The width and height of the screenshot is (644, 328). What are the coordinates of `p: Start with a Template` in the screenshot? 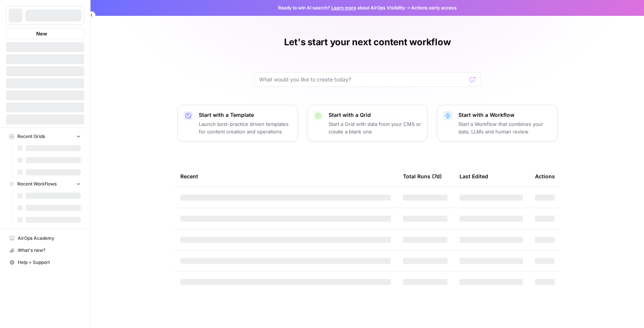 It's located at (245, 115).